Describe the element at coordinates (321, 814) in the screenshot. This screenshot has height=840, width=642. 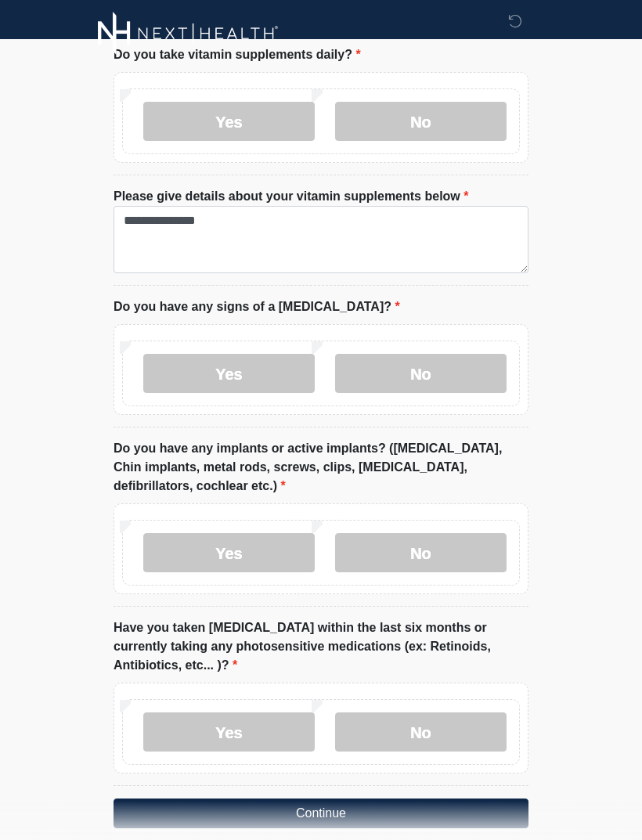
I see `button: Continue` at that location.